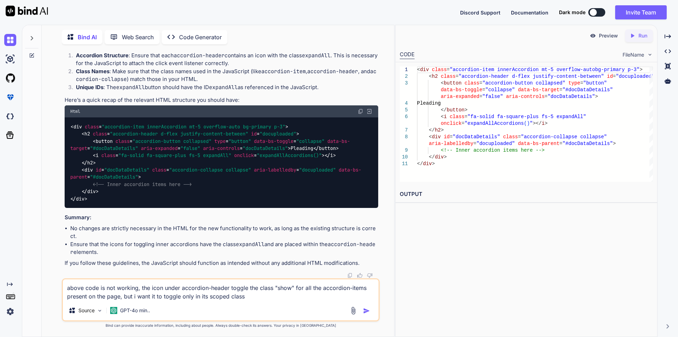 The height and width of the screenshot is (337, 678). What do you see at coordinates (404, 70) in the screenshot?
I see `div: 1` at bounding box center [404, 70].